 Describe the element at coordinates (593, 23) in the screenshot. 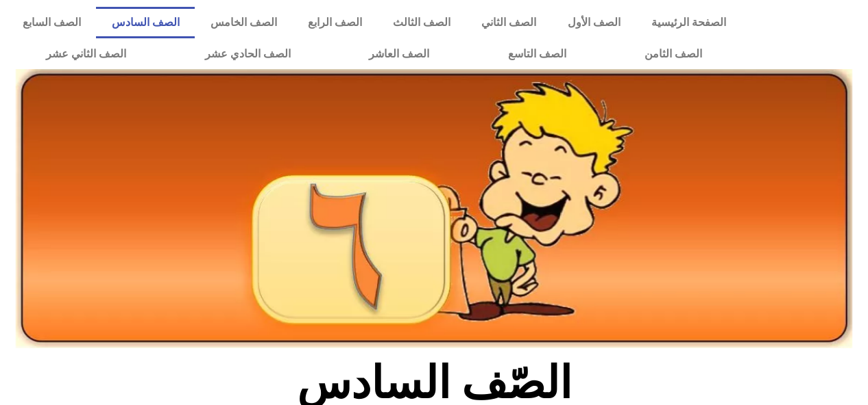

I see `a: الصف الأول` at that location.